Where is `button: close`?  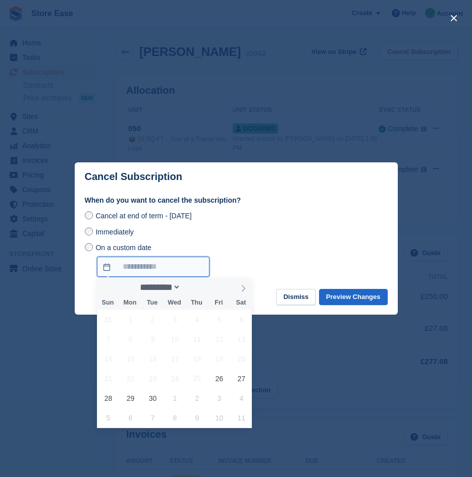
button: close is located at coordinates (454, 18).